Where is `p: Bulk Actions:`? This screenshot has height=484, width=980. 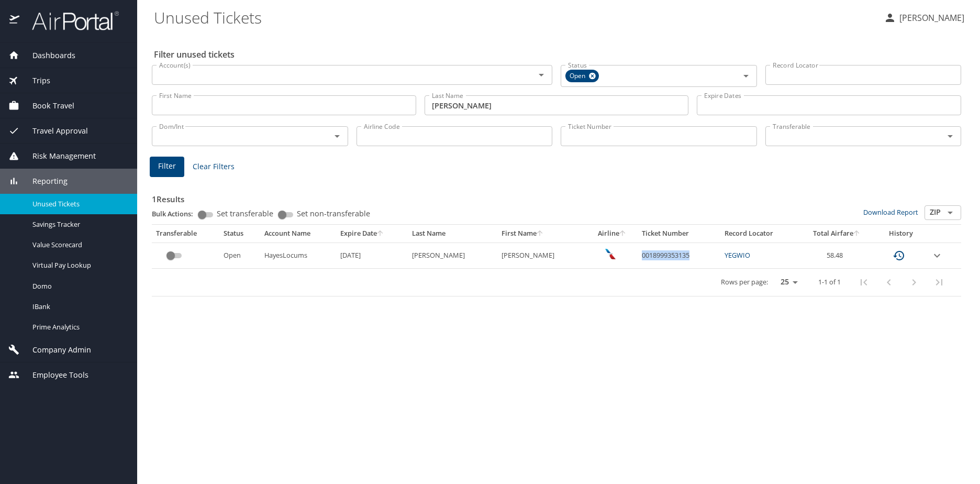 p: Bulk Actions: is located at coordinates (177, 214).